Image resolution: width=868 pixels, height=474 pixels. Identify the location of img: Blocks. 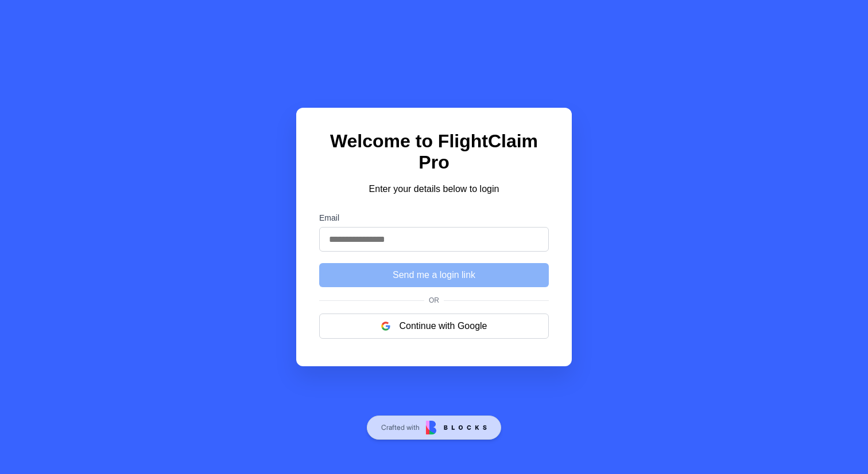
(456, 428).